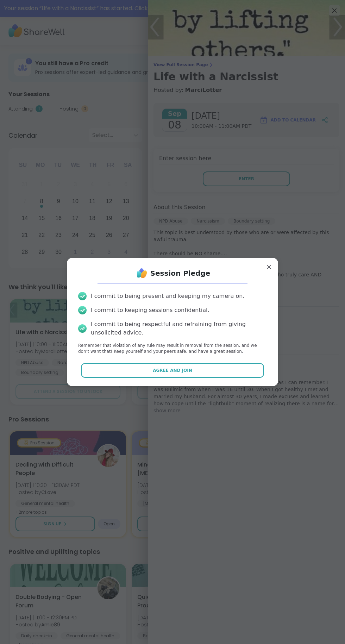 The image size is (345, 644). What do you see at coordinates (142, 273) in the screenshot?
I see `img: ShareWell Logo` at bounding box center [142, 273].